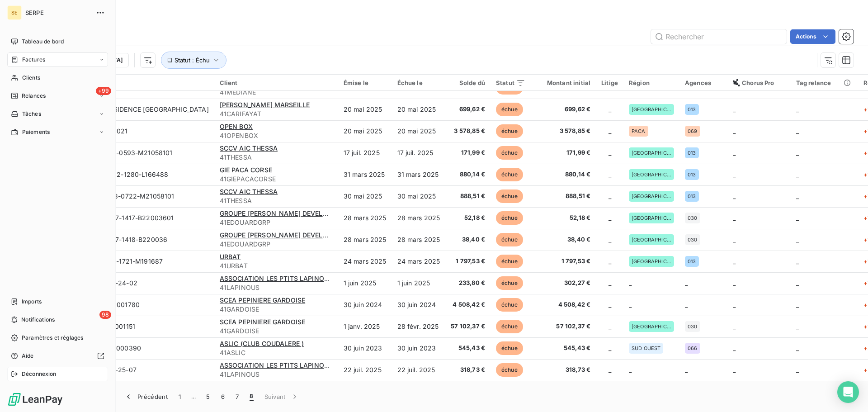 The width and height of the screenshot is (868, 412). What do you see at coordinates (262, 322) in the screenshot?
I see `span: SCEA PEPINIERE GARDOISE` at bounding box center [262, 322].